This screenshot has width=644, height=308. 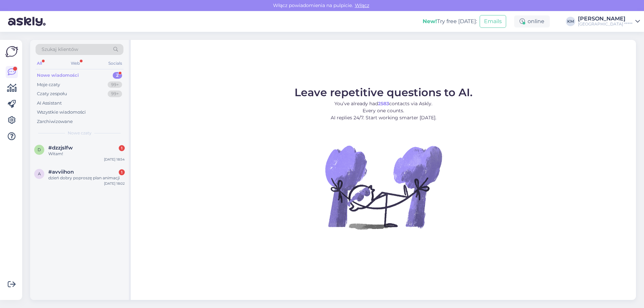 What do you see at coordinates (60, 49) in the screenshot?
I see `span: Szukaj klientów` at bounding box center [60, 49].